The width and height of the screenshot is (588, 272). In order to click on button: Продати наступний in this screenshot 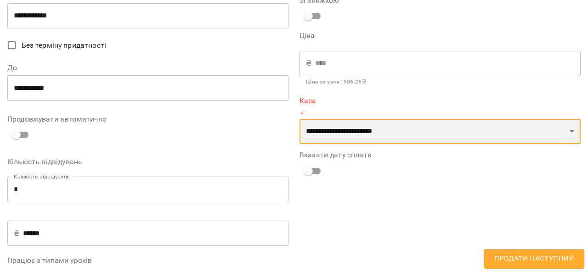, I will do `click(534, 259)`.